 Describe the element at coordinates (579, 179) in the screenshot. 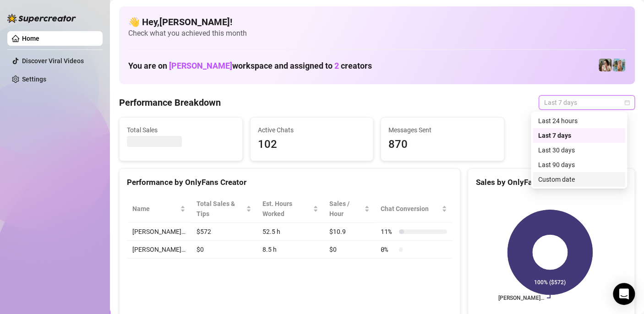

I see `div: Custom date` at that location.